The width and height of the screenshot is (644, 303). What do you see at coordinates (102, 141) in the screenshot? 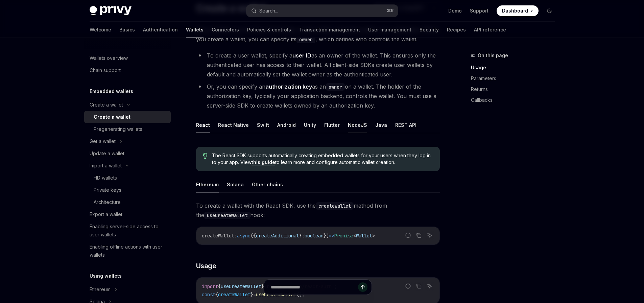
I see `div: Get a wallet` at bounding box center [102, 141].